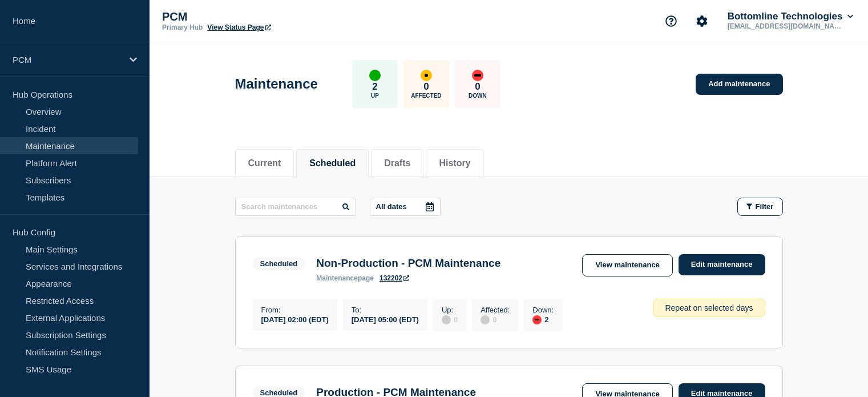 This screenshot has height=397, width=868. I want to click on a: Edit maintenance, so click(722, 264).